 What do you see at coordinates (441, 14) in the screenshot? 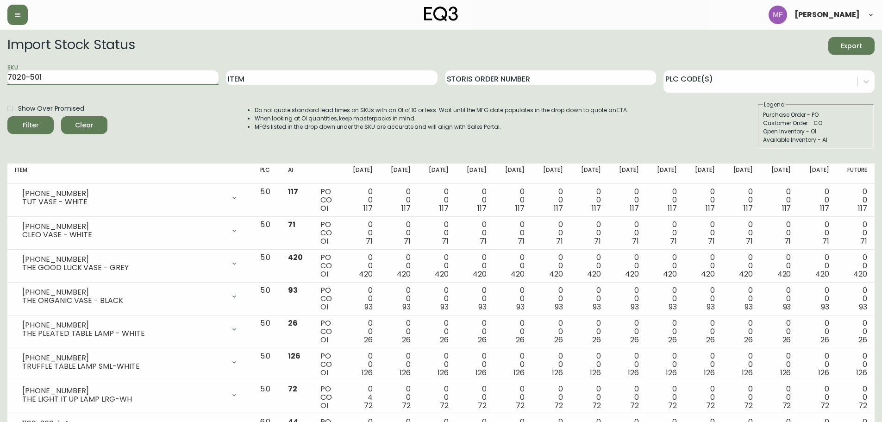
I see `img: logo` at bounding box center [441, 14].